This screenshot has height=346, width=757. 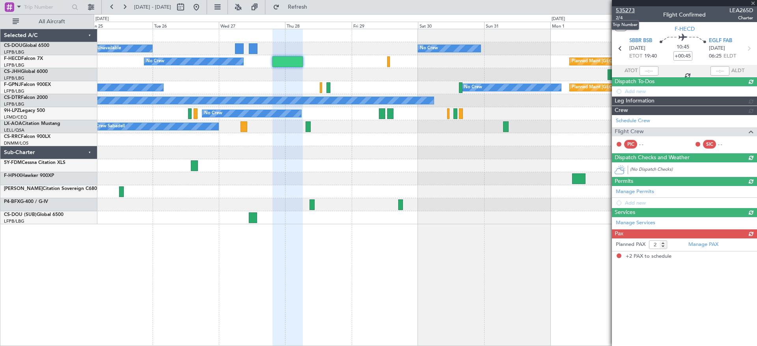 I want to click on input: Trip Number, so click(x=47, y=7).